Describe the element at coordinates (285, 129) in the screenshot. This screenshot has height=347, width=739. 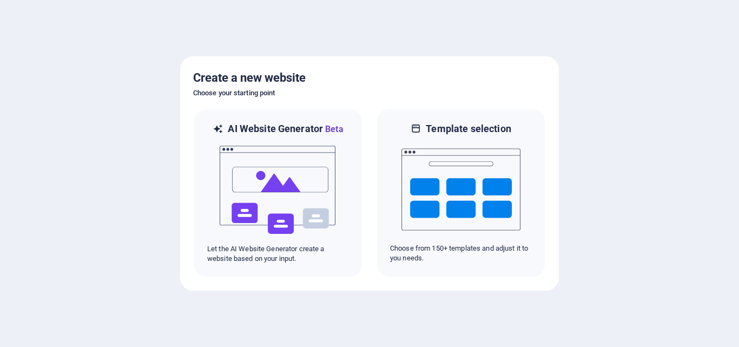
I see `h6: AI Website Generator` at that location.